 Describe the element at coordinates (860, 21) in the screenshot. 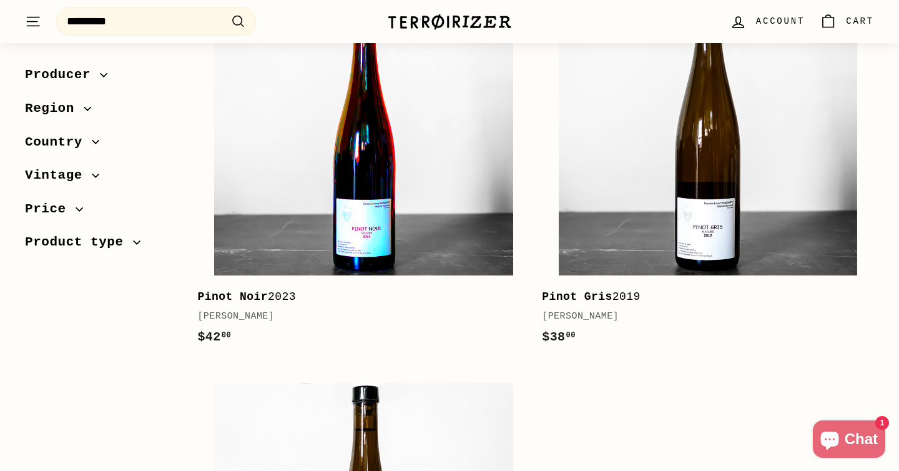

I see `span: Cart` at that location.